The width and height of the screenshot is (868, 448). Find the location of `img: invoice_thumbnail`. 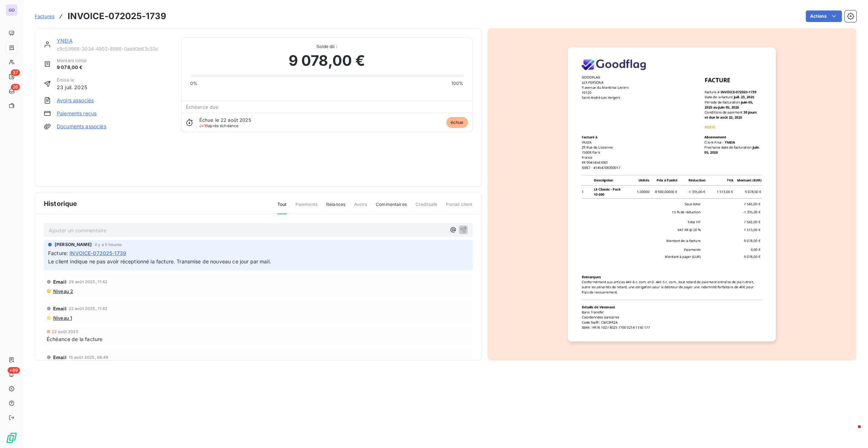

img: invoice_thumbnail is located at coordinates (672, 194).